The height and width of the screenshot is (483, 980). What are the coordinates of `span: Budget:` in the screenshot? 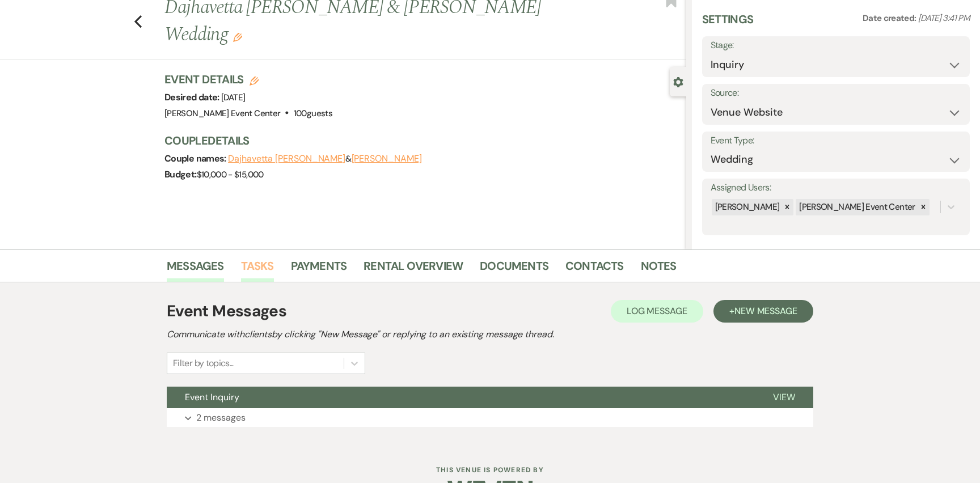 It's located at (180, 174).